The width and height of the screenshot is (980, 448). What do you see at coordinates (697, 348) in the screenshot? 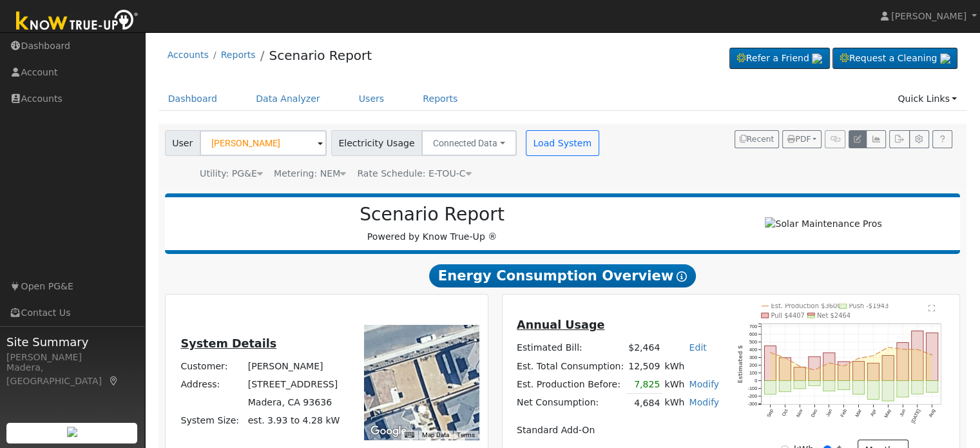
I see `a: Edit` at bounding box center [697, 348].